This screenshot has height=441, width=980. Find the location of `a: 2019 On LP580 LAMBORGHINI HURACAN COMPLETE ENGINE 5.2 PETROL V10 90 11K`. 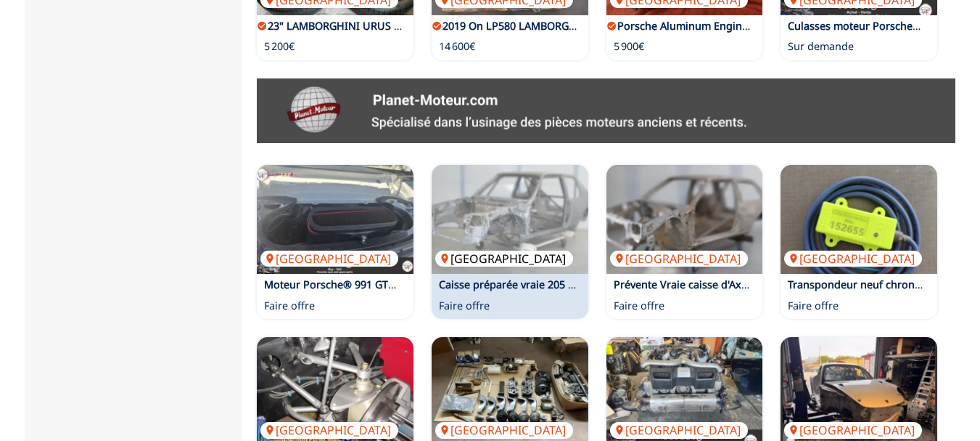

a: 2019 On LP580 LAMBORGHINI HURACAN COMPLETE ENGINE 5.2 PETROL V10 90 11K is located at coordinates (650, 26).